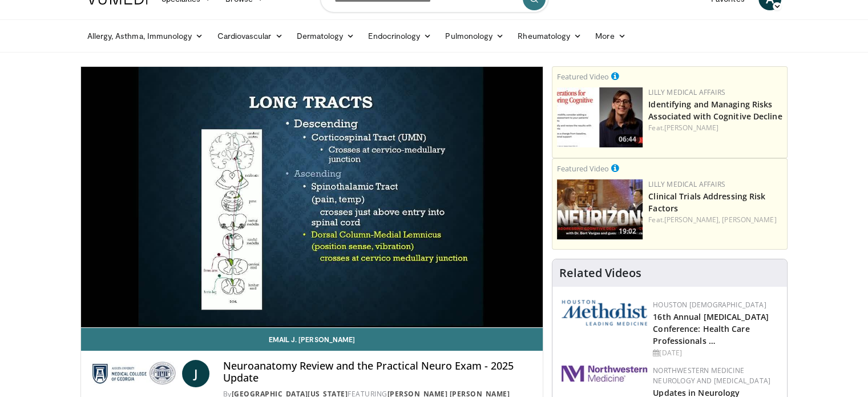 The width and height of the screenshot is (868, 397). I want to click on video-js: Video Player, so click(312, 197).